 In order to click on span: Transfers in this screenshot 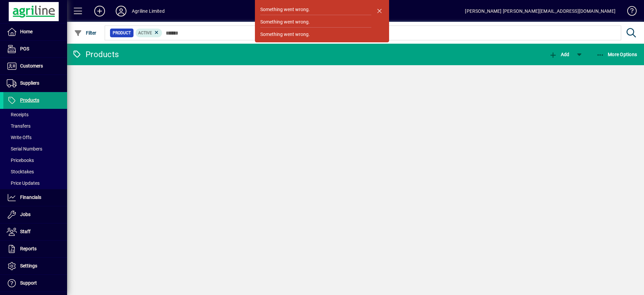, I will do `click(19, 126)`.